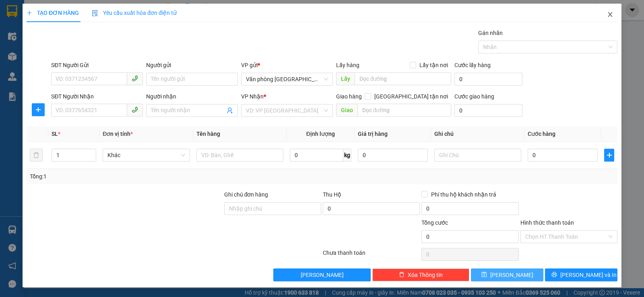  What do you see at coordinates (349, 97) in the screenshot?
I see `span: Giao hàng` at bounding box center [349, 97].